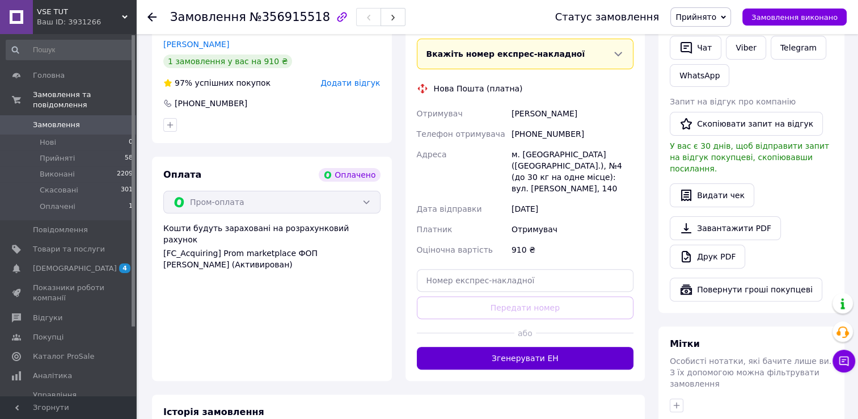  What do you see at coordinates (79, 12) in the screenshot?
I see `span: VSE TUT` at bounding box center [79, 12].